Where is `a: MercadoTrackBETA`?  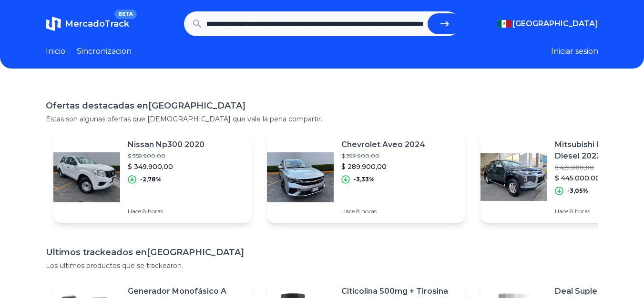
a: MercadoTrackBETA is located at coordinates (88, 24).